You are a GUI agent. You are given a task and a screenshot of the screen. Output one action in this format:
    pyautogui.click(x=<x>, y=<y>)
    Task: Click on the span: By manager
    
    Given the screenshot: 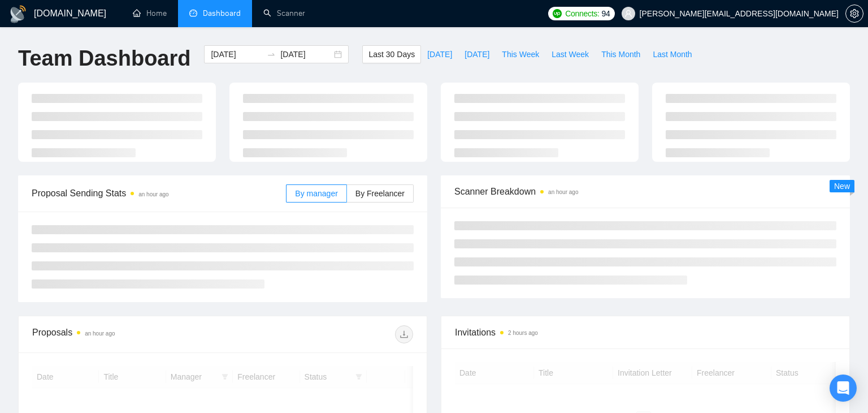 What is the action you would take?
    pyautogui.click(x=316, y=193)
    